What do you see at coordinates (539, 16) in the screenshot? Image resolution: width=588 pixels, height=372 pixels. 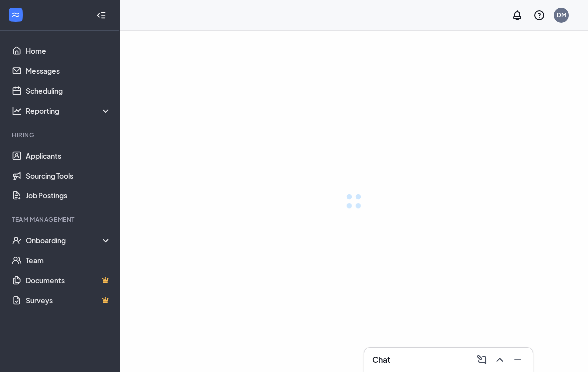 I see `svg: QuestionInfo` at bounding box center [539, 16].